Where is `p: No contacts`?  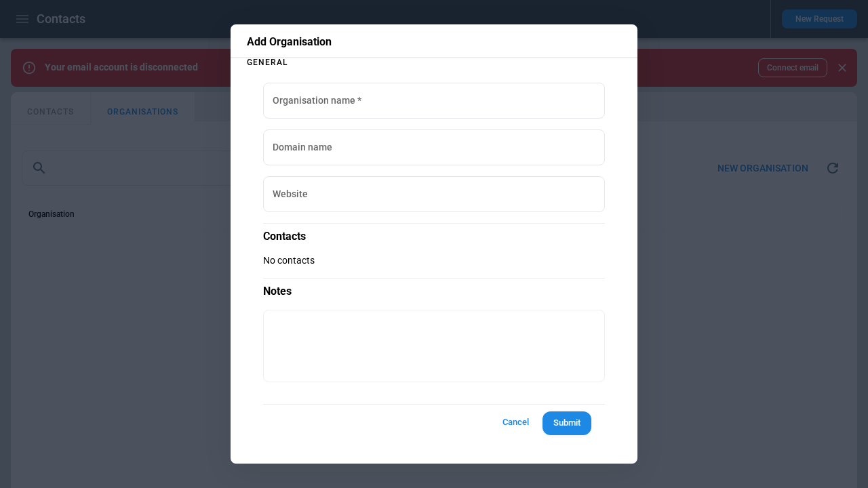
p: No contacts is located at coordinates (434, 260).